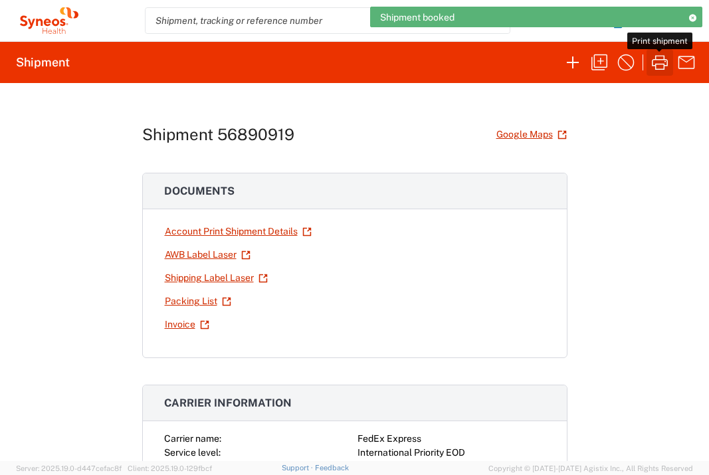 Image resolution: width=709 pixels, height=475 pixels. Describe the element at coordinates (451, 438) in the screenshot. I see `div: FedEx Express` at that location.